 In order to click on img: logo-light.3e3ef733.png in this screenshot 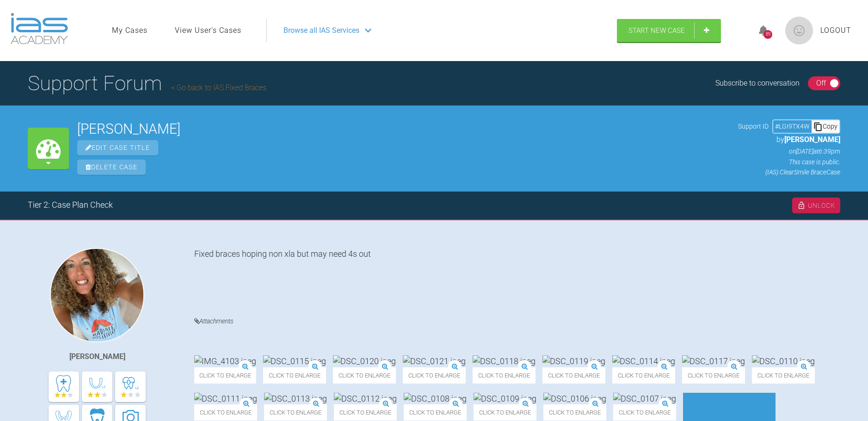, I will do `click(40, 29)`.